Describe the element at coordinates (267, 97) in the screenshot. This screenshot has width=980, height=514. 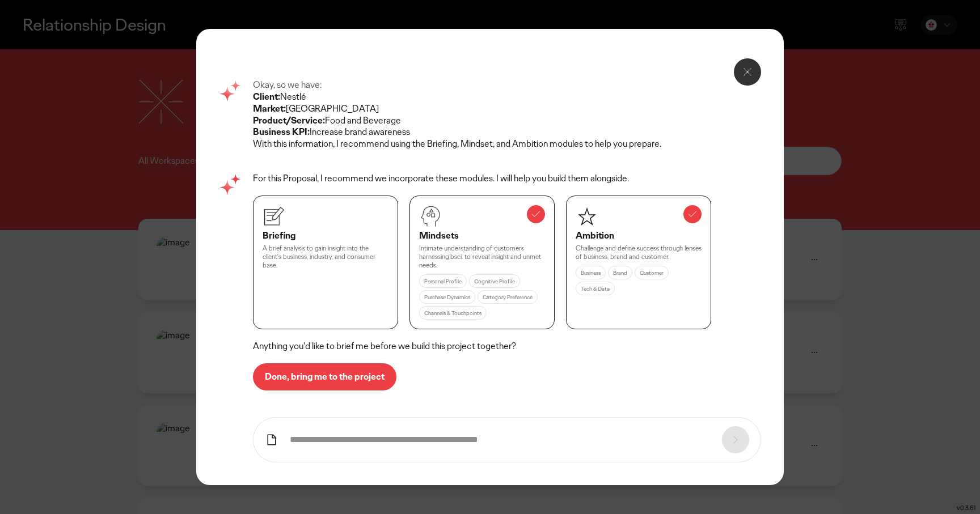
I see `strong: Client:` at that location.